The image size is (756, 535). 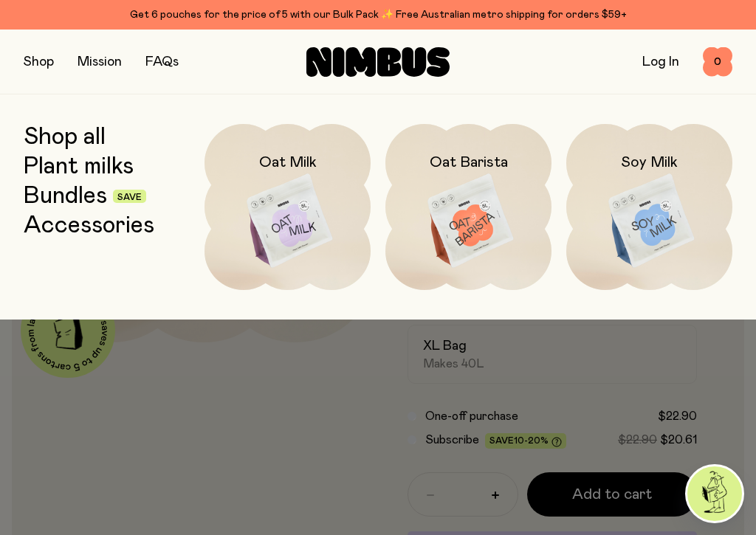 I want to click on div: Get 6 pouches for the price of 5 with our Bulk Pack ✨ Free Australian metro shipping for orders $59+, so click(x=378, y=14).